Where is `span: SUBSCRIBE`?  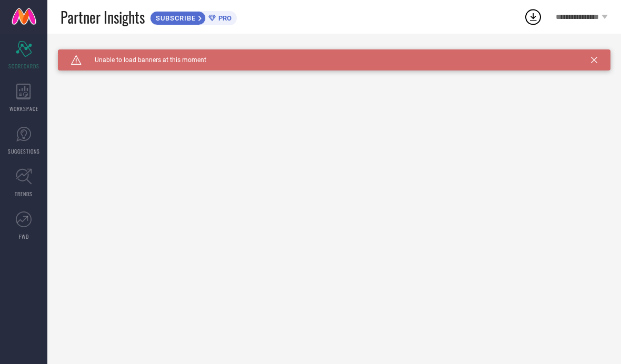 span: SUBSCRIBE is located at coordinates (174, 18).